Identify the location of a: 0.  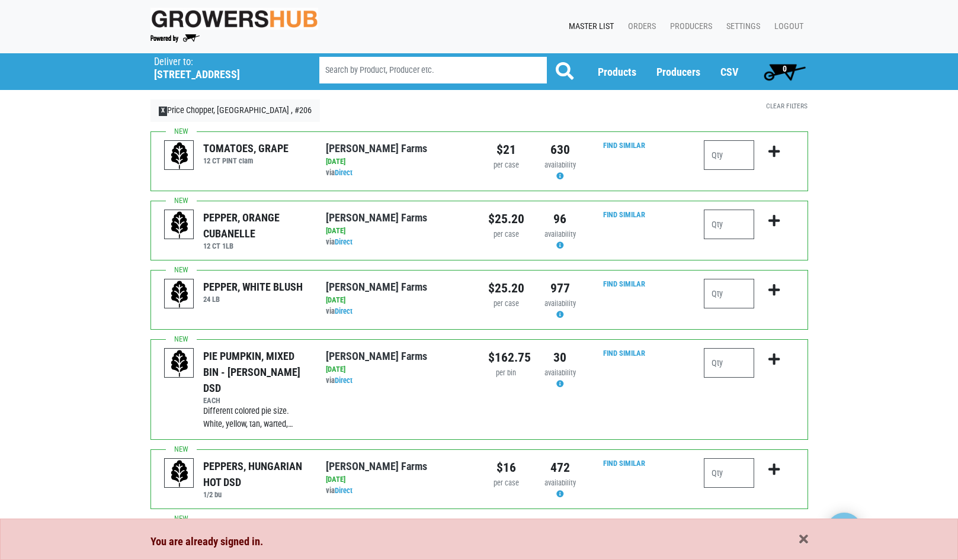
(784, 71).